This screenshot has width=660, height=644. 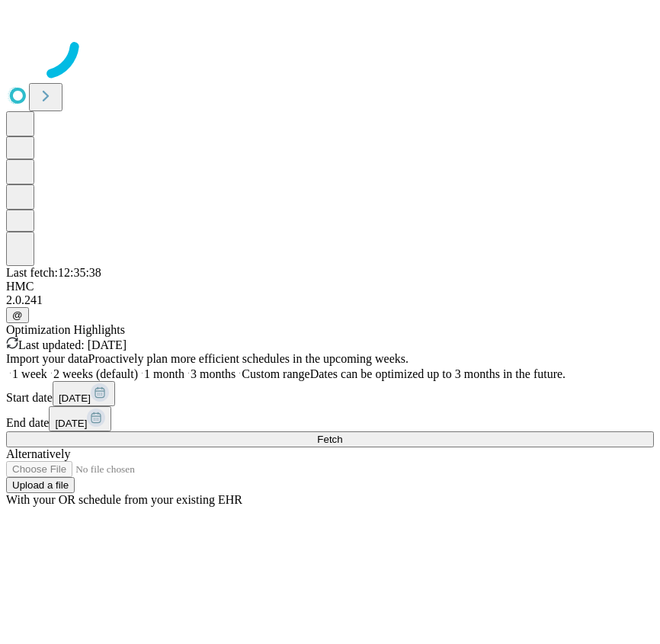 I want to click on div: End date, so click(x=330, y=418).